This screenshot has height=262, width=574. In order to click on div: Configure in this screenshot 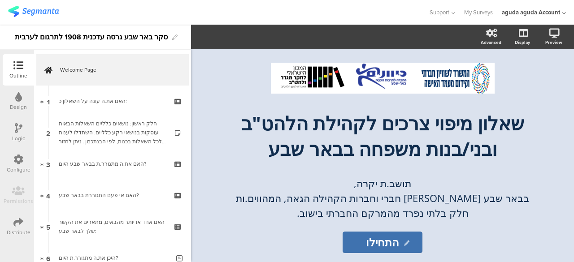, I will do `click(18, 170)`.